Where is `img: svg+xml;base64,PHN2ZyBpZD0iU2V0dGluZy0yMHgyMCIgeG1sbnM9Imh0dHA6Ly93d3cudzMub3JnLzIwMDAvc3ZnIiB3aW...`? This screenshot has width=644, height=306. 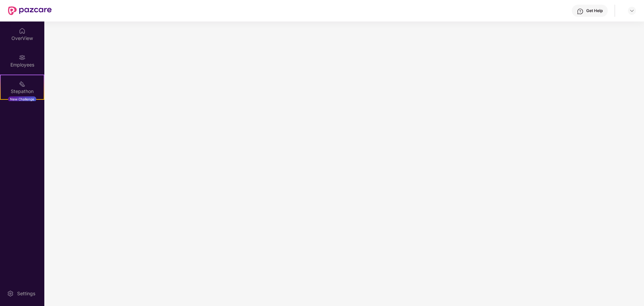
img: svg+xml;base64,PHN2ZyBpZD0iU2V0dGluZy0yMHgyMCIgeG1sbnM9Imh0dHA6Ly93d3cudzMub3JnLzIwMDAvc3ZnIiB3aW... is located at coordinates (11, 294).